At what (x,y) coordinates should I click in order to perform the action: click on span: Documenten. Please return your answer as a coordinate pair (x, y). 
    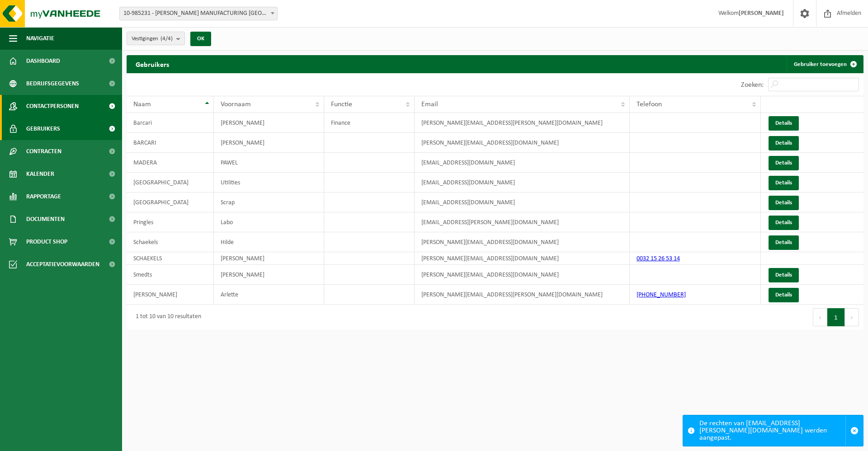
    Looking at the image, I should click on (45, 219).